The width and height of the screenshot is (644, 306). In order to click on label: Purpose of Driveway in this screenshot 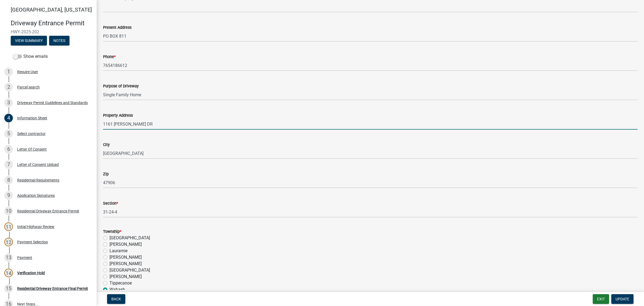, I will do `click(121, 86)`.